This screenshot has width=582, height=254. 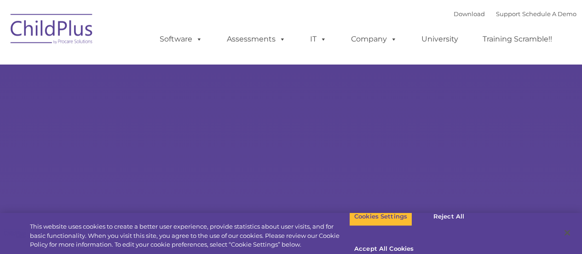 I want to click on a: Company, so click(x=374, y=39).